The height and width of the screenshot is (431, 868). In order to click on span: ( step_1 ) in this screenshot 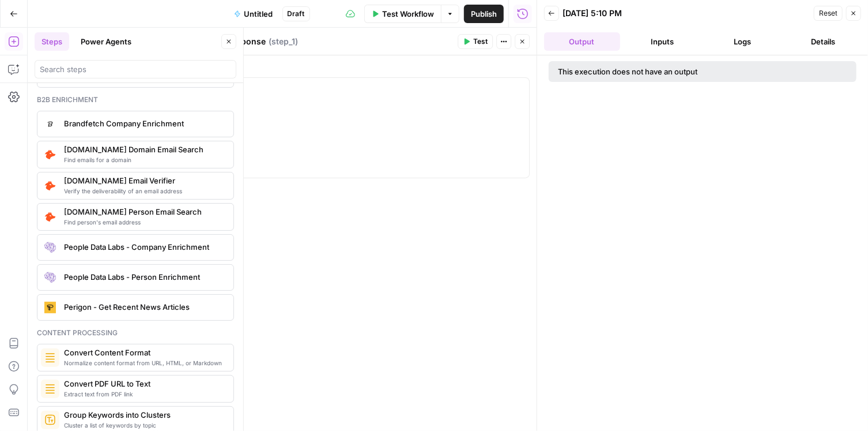, I will do `click(283, 42)`.